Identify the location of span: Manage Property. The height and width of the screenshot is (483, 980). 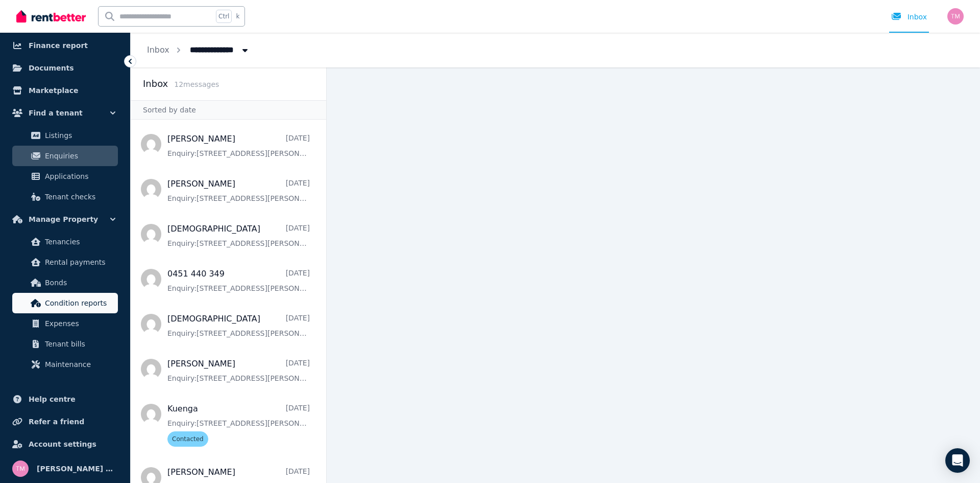
(63, 219).